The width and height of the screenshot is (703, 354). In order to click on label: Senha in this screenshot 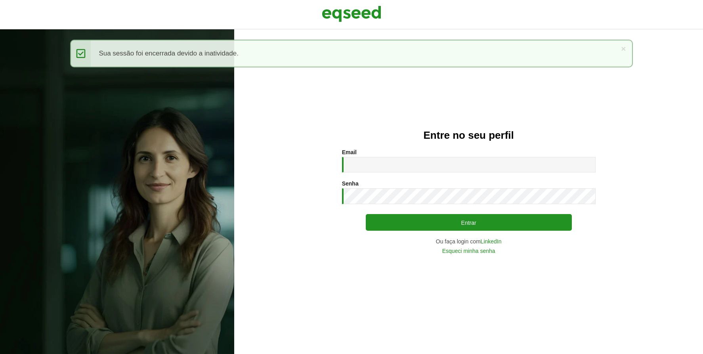, I will do `click(350, 183)`.